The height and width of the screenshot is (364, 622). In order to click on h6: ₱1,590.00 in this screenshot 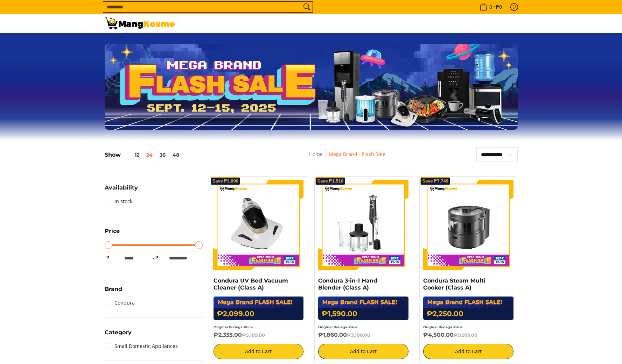, I will do `click(363, 313)`.